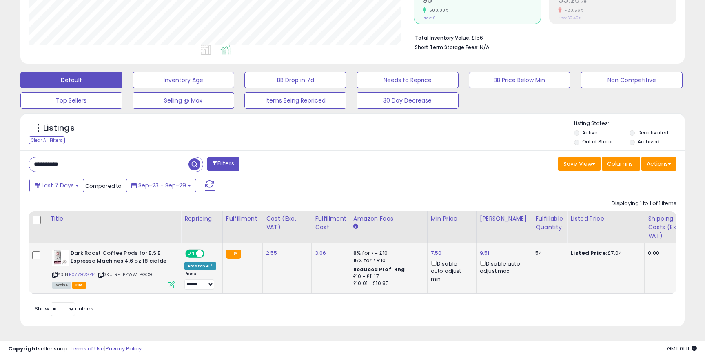  What do you see at coordinates (210, 253) in the screenshot?
I see `span: OFF` at bounding box center [210, 253].